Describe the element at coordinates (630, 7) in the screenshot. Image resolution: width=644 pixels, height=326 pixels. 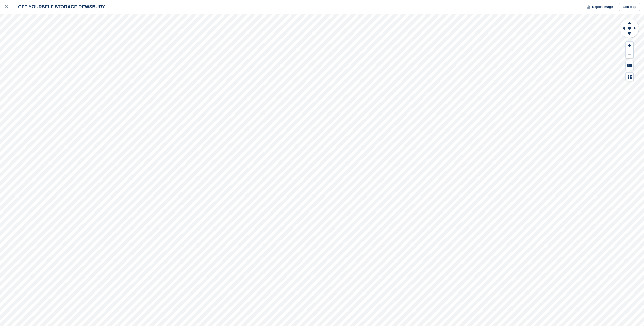
I see `a: Edit Map` at that location.